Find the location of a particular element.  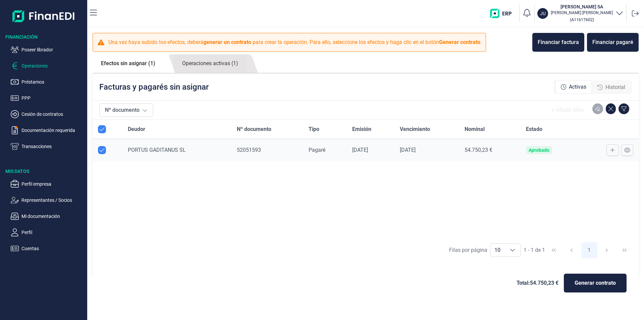

span: PORTUS GADITANUS SL is located at coordinates (157, 150).